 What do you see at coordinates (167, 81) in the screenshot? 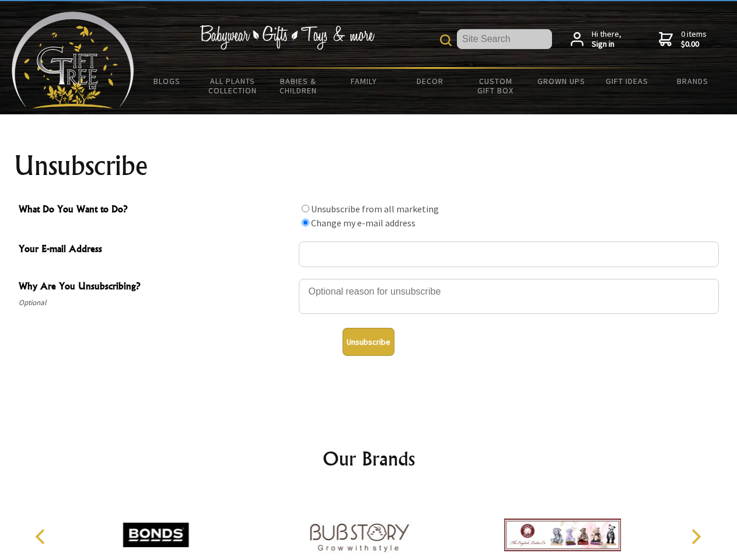
I see `a: BLOGS` at bounding box center [167, 81].